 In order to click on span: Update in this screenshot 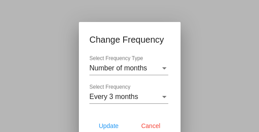, I will do `click(108, 126)`.